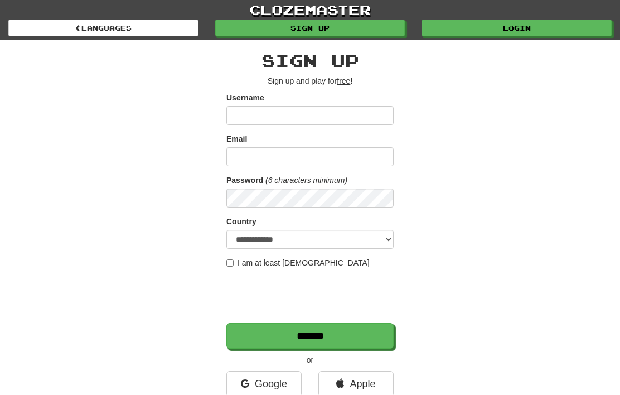  I want to click on label: Username, so click(245, 98).